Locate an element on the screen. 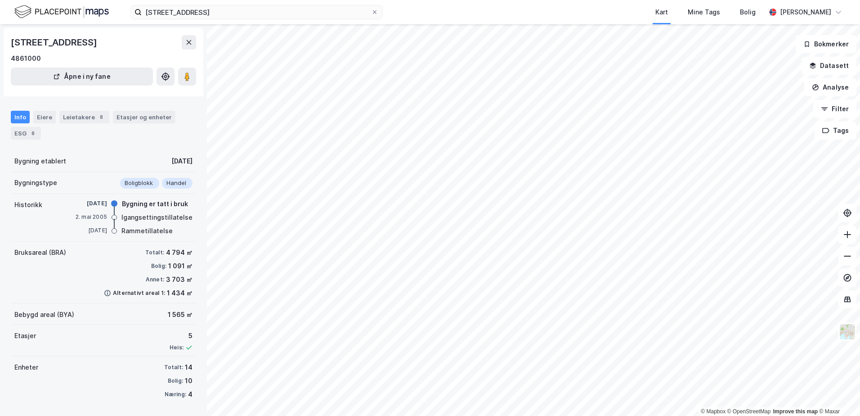 This screenshot has height=416, width=860. div: 14 is located at coordinates (188, 367).